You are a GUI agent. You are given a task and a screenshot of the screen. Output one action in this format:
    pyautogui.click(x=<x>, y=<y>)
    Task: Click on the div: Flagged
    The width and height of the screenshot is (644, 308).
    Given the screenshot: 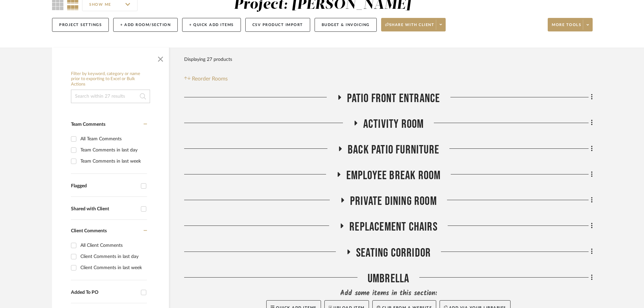 What is the action you would take?
    pyautogui.click(x=104, y=186)
    